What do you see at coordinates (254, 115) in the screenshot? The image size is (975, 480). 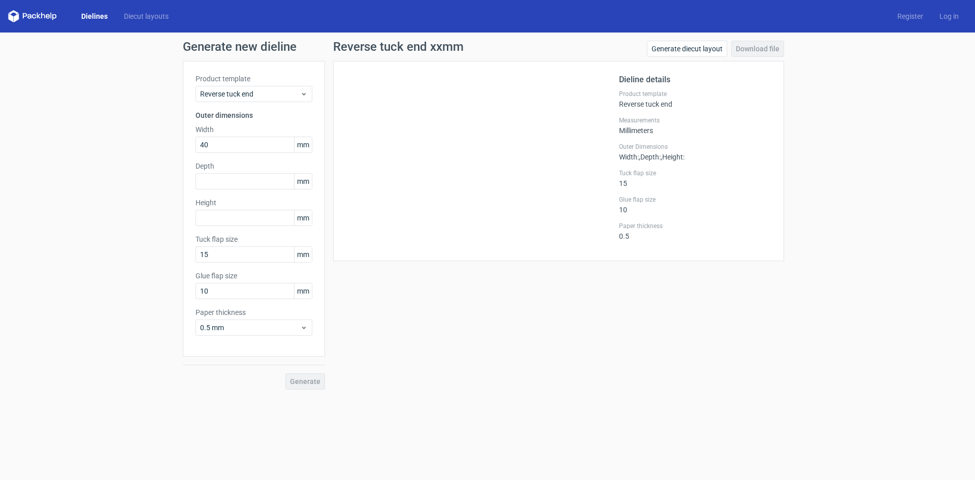 I see `h3: Outer dimensions` at bounding box center [254, 115].